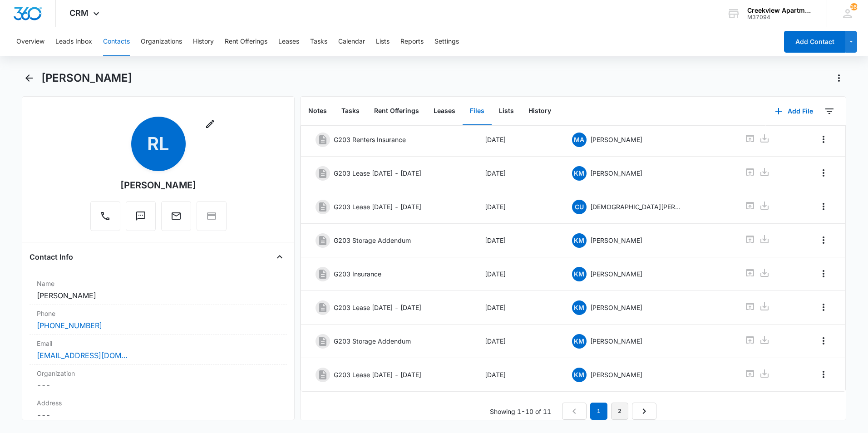  What do you see at coordinates (317, 111) in the screenshot?
I see `button: Notes` at bounding box center [317, 111].